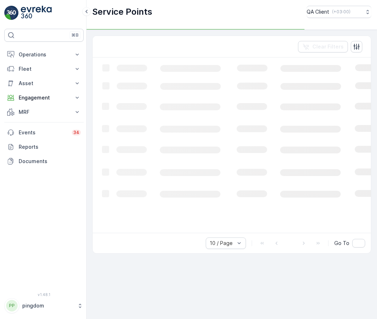 This screenshot has width=377, height=319. Describe the element at coordinates (44, 83) in the screenshot. I see `button: Asset` at that location.